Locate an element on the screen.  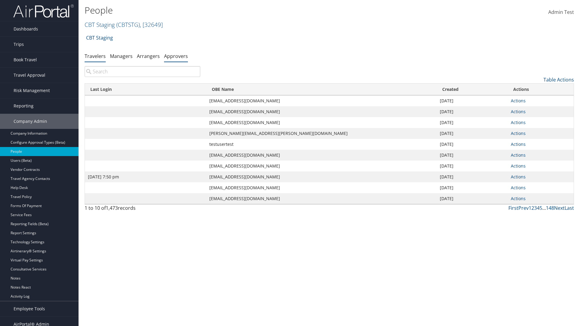
span: Trips is located at coordinates (19, 44).